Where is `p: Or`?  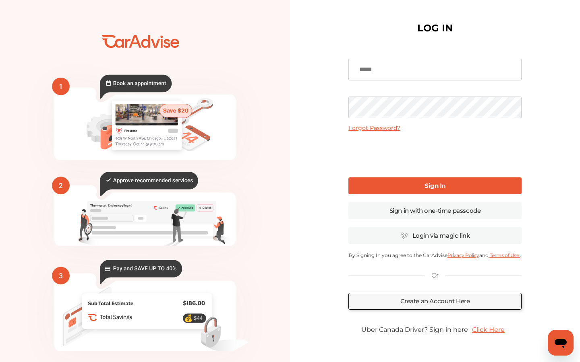
p: Or is located at coordinates (435, 276).